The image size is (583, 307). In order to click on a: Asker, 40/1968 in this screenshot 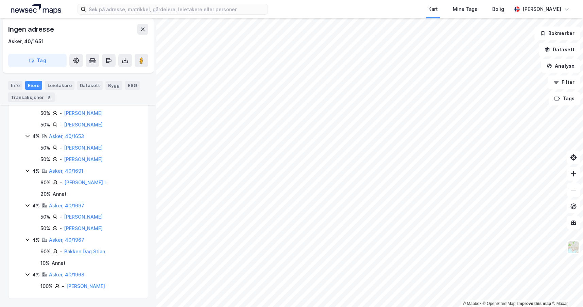, I will do `click(67, 274)`.